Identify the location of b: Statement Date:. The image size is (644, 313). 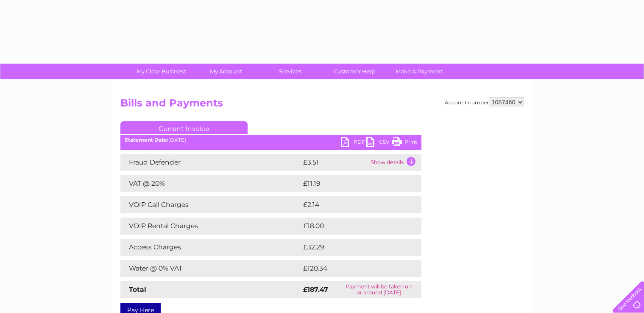
(147, 140).